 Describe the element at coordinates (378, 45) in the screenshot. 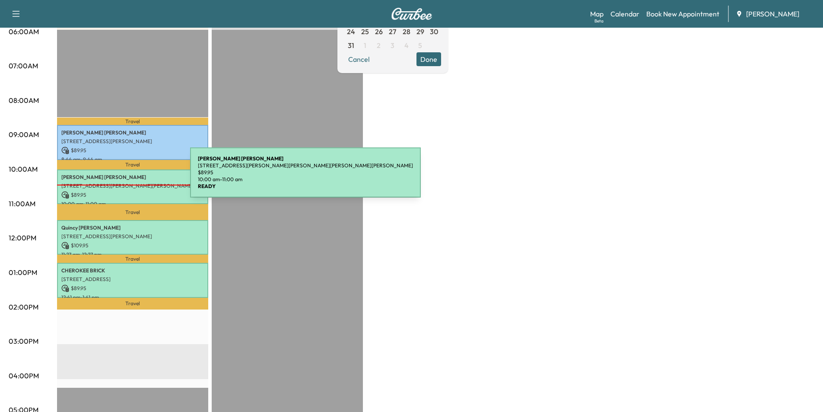

I see `span: 2` at that location.